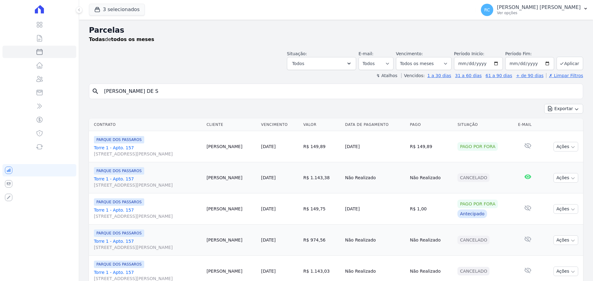  What do you see at coordinates (336, 30) in the screenshot?
I see `h2: Parcelas` at bounding box center [336, 30].